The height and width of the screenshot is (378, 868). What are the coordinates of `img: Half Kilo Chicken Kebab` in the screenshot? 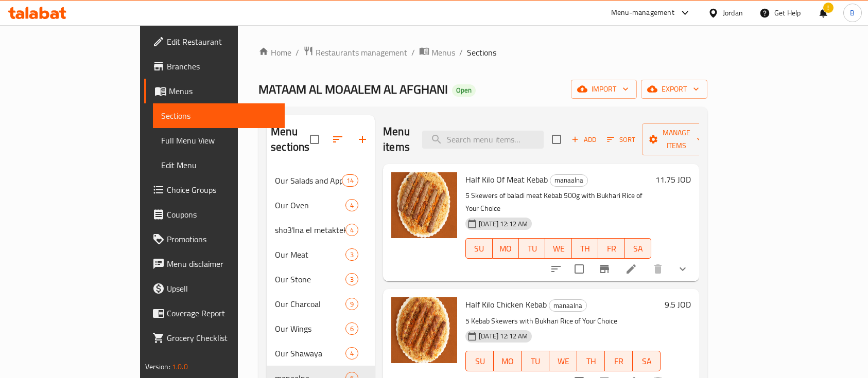 It's located at (424, 330).